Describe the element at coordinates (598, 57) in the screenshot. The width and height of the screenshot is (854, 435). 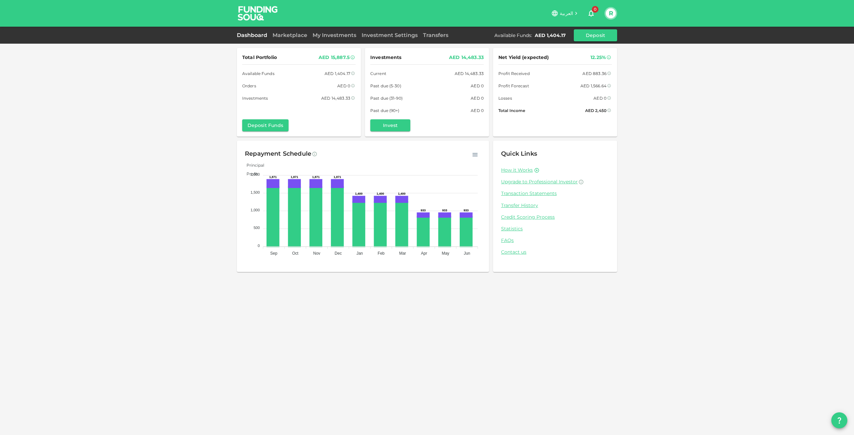
I see `div: 12.25%` at that location.